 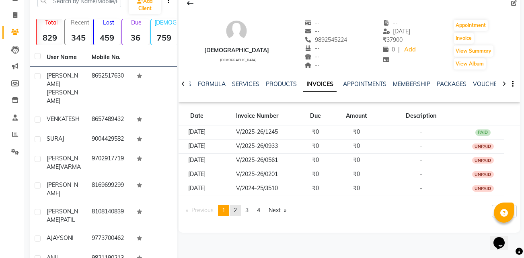 I want to click on button: View Summary, so click(x=473, y=51).